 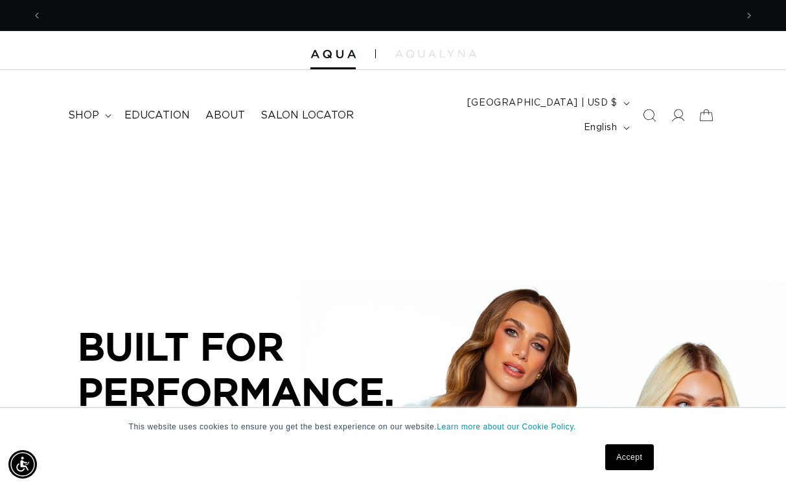 I want to click on div: Accessibility Menu, so click(x=23, y=465).